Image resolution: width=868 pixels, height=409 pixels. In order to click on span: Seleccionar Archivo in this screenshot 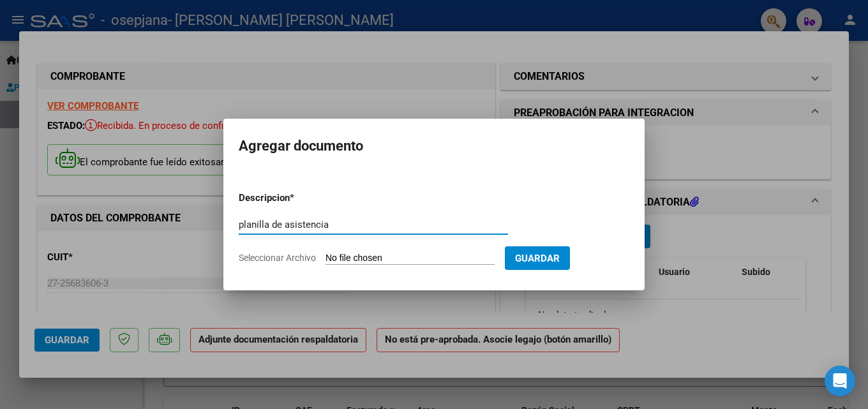, I will do `click(277, 258)`.